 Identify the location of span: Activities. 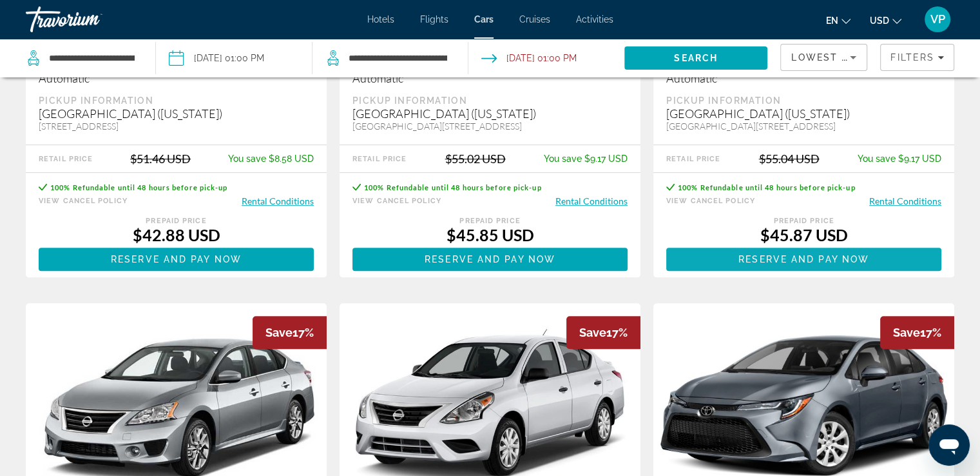
(594, 20).